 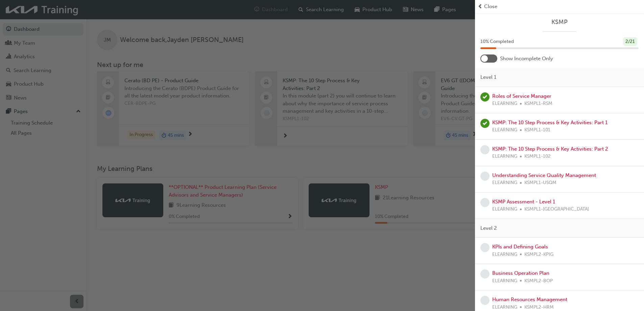 I want to click on div: 2 / 21, so click(x=630, y=42).